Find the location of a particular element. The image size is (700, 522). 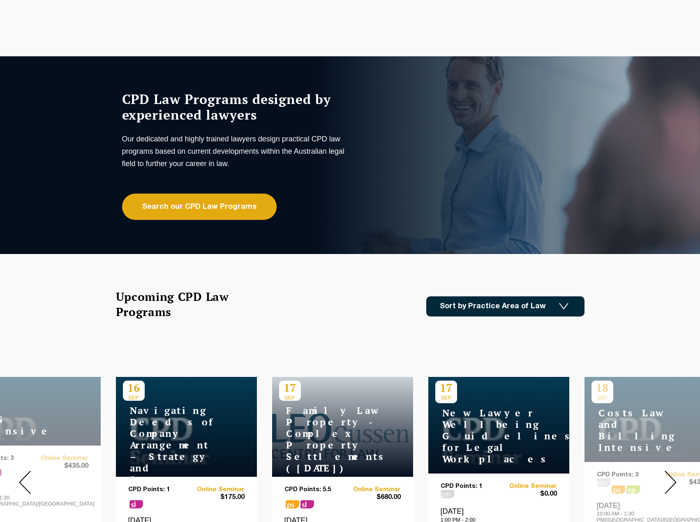

h2: Upcoming CPD Law Programs is located at coordinates (183, 304).